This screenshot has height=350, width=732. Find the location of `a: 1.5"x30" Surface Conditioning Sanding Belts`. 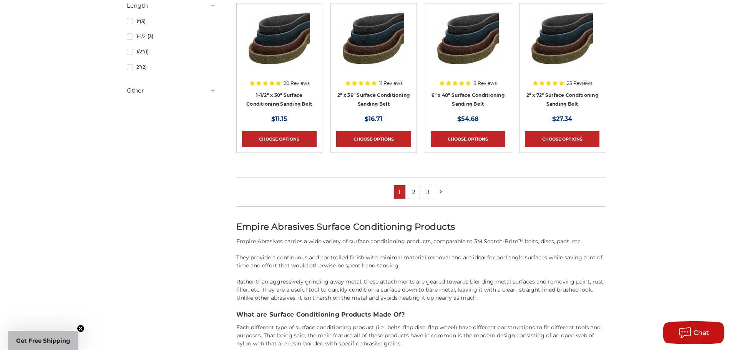

a: 1.5"x30" Surface Conditioning Sanding Belts is located at coordinates (279, 46).